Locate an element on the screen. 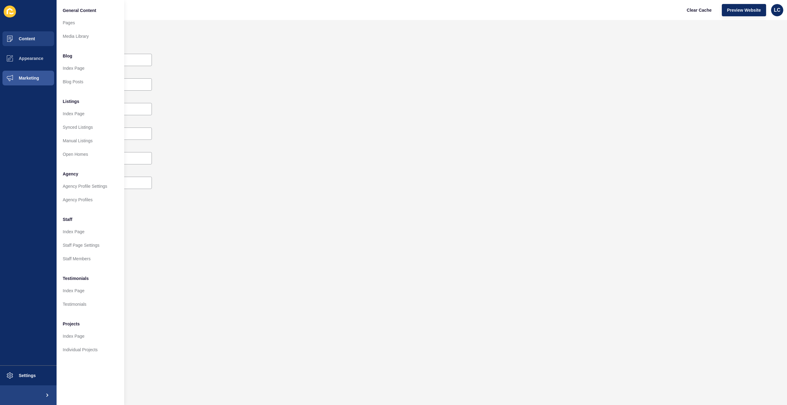 Image resolution: width=787 pixels, height=405 pixels. span: LC is located at coordinates (777, 10).